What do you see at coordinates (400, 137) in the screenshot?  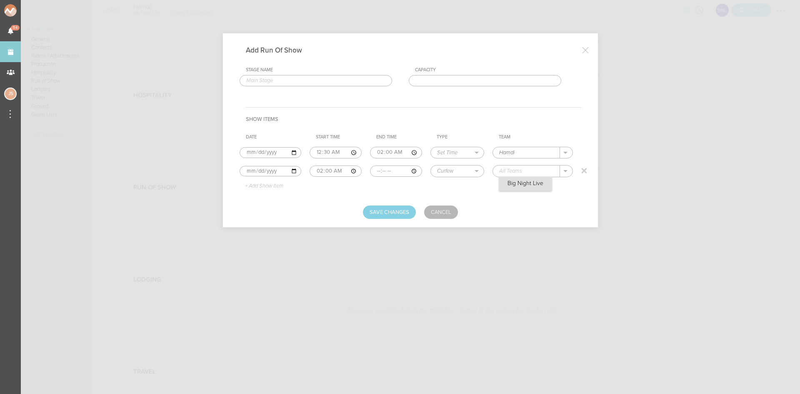 I see `th: End Time` at bounding box center [400, 137].